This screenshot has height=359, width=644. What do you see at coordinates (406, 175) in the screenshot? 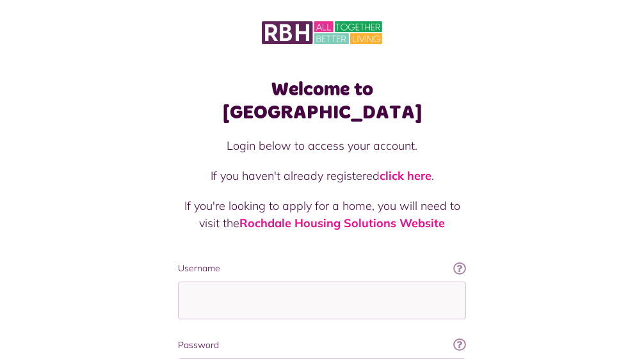
I see `a: click here` at bounding box center [406, 175].